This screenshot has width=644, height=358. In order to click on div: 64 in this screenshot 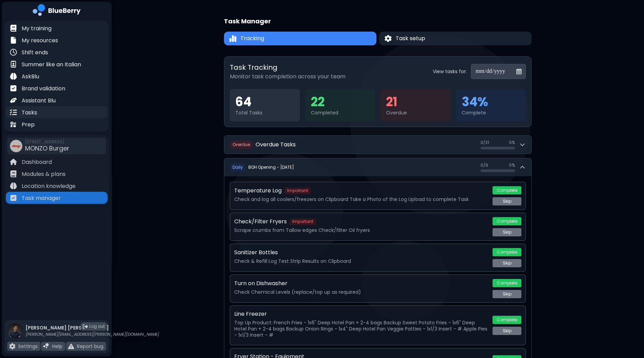, I will do `click(265, 102)`.